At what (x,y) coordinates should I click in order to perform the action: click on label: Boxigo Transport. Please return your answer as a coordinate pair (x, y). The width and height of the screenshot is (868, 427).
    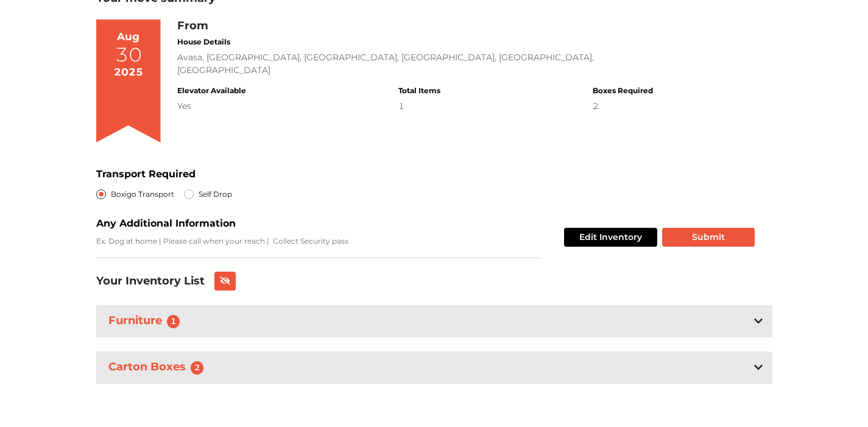
    Looking at the image, I should click on (142, 194).